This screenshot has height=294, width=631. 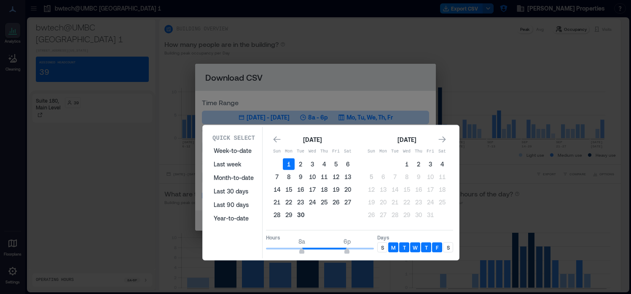 What do you see at coordinates (347, 241) in the screenshot?
I see `span: 6p` at bounding box center [347, 241].